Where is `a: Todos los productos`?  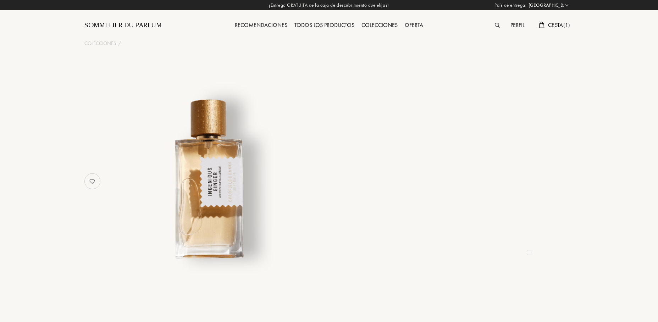
a: Todos los productos is located at coordinates (324, 25).